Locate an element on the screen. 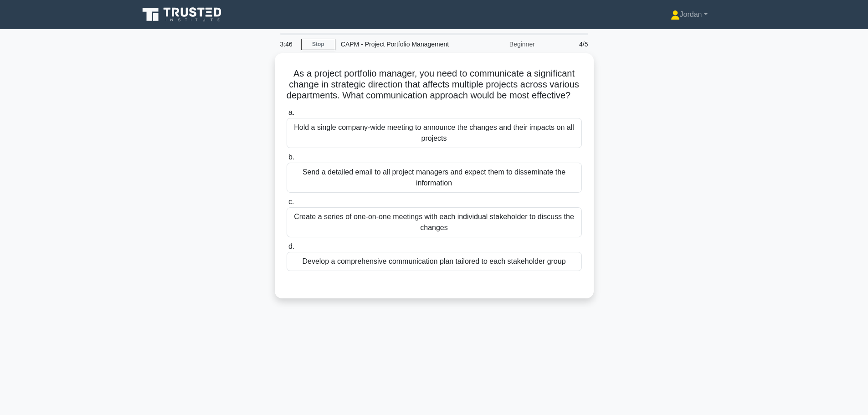 The width and height of the screenshot is (868, 415). span: b. is located at coordinates (291, 156).